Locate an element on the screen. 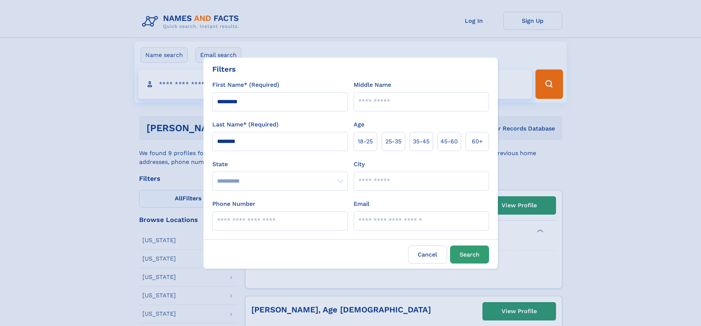  label: Cancel is located at coordinates (427, 254).